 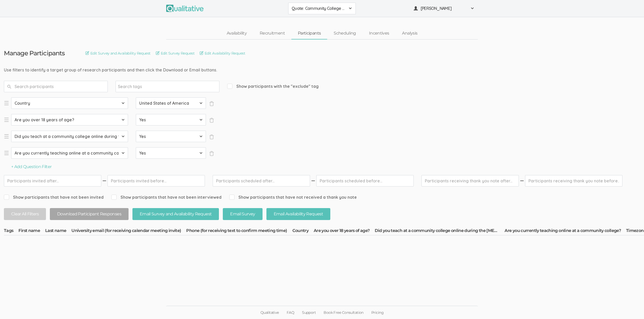 What do you see at coordinates (242, 214) in the screenshot?
I see `button: Email Survey` at bounding box center [242, 214].